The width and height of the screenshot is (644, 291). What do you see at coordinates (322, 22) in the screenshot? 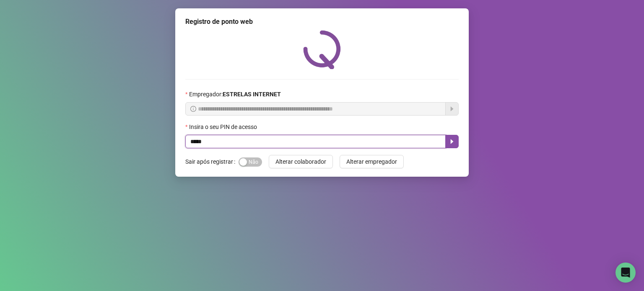
I see `div: Registro de ponto web` at bounding box center [322, 22].